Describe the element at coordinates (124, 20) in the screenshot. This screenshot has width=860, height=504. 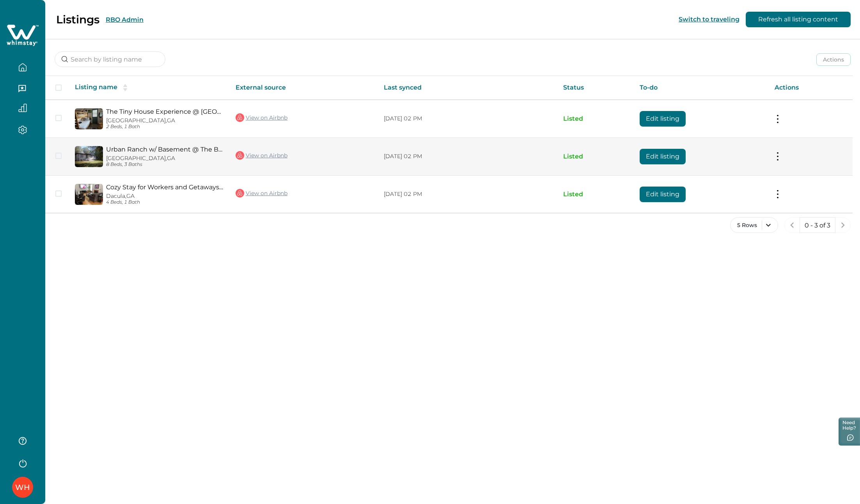
I see `button: RBO Admin` at that location.